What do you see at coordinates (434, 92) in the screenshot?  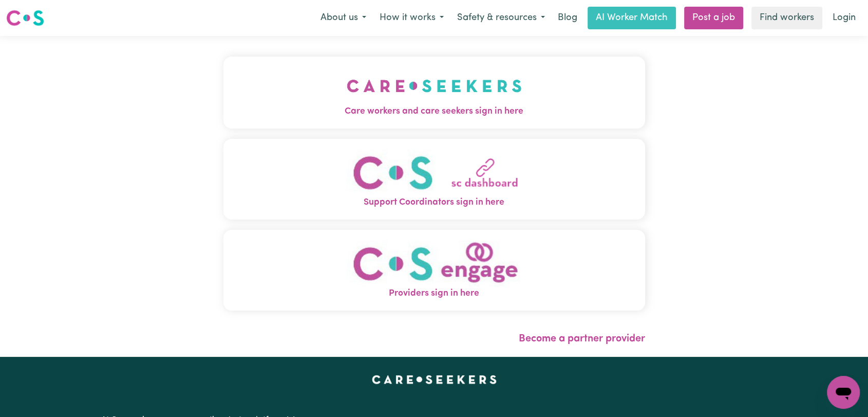 I see `button: Care workers and care seekers sign in here` at bounding box center [434, 92].